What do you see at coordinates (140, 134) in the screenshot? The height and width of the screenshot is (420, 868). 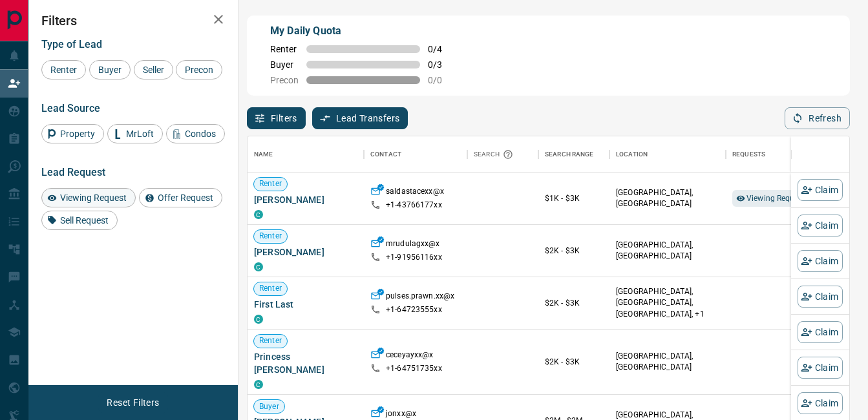 I see `span: MrLoft` at bounding box center [140, 134].